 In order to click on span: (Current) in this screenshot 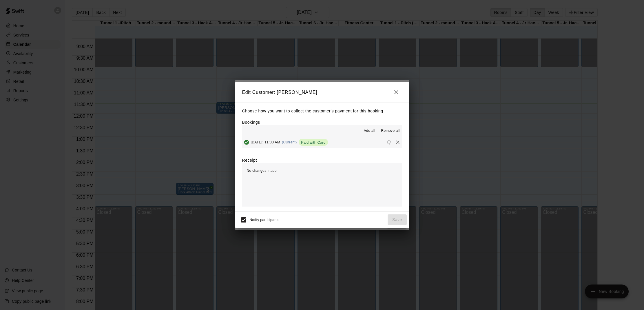, I will do `click(290, 143)`.